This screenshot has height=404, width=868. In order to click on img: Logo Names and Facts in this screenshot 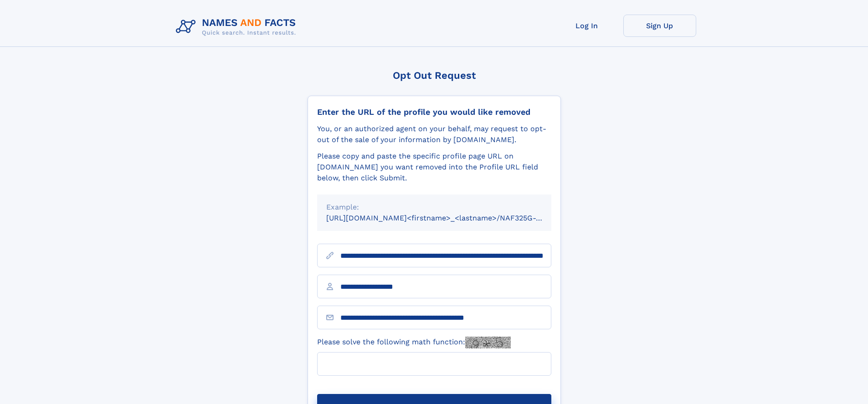, I will do `click(237, 27)`.